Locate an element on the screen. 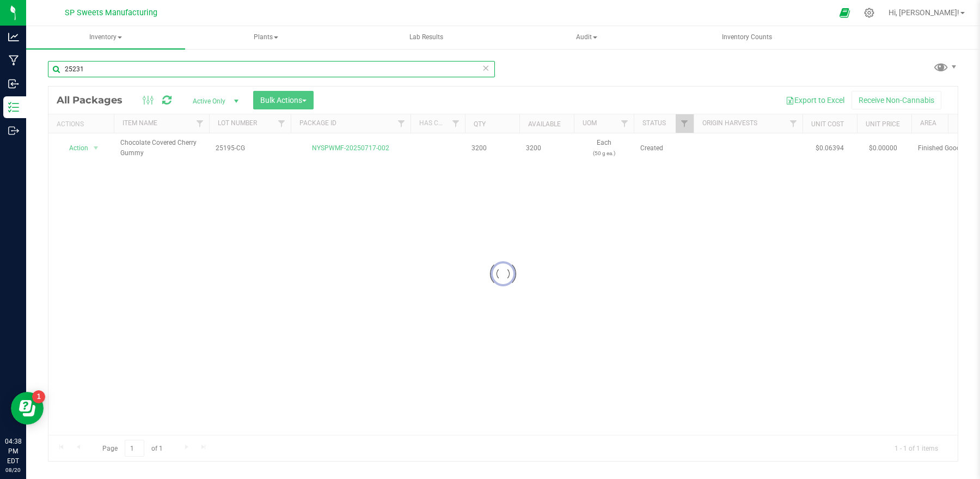 Image resolution: width=980 pixels, height=479 pixels. a: Inventory Counts is located at coordinates (747, 38).